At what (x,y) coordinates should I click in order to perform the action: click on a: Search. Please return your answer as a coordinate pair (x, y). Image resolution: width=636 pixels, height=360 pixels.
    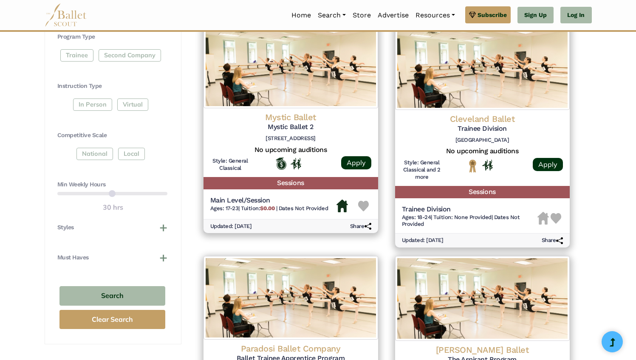
    Looking at the image, I should click on (332, 15).